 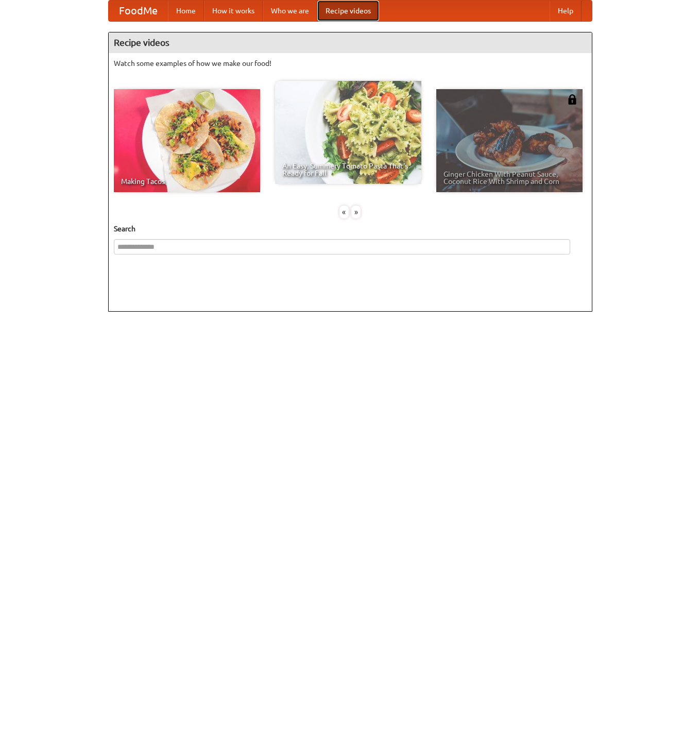 What do you see at coordinates (233, 11) in the screenshot?
I see `a: How it works` at bounding box center [233, 11].